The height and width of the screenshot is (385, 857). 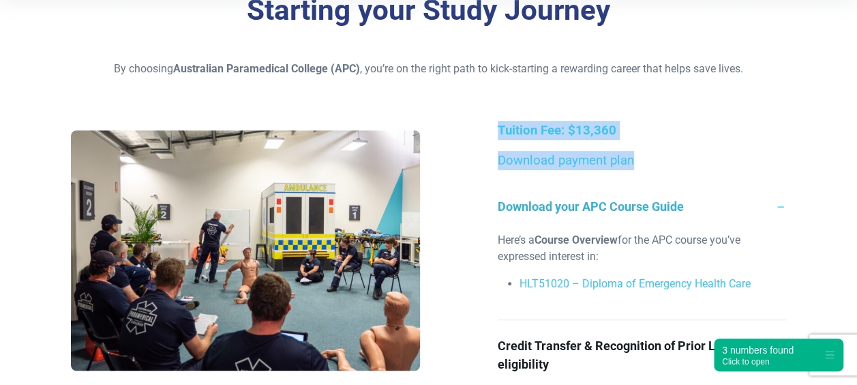 I want to click on strong: Tuition Fee: $13,360, so click(x=557, y=130).